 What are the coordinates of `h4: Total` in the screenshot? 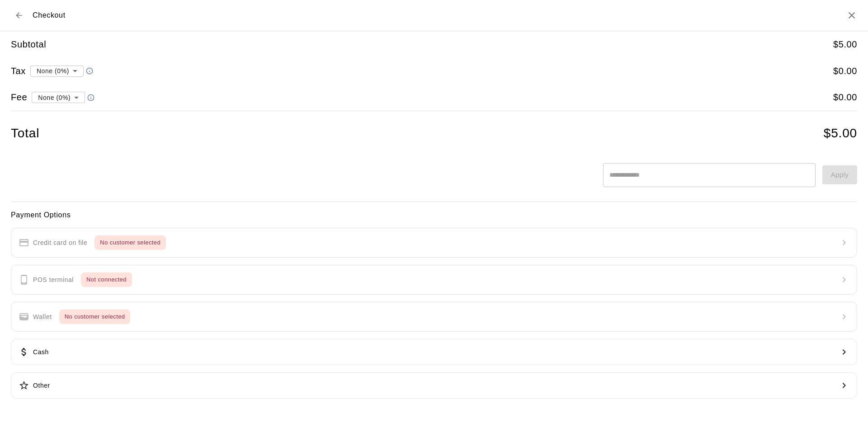 It's located at (25, 133).